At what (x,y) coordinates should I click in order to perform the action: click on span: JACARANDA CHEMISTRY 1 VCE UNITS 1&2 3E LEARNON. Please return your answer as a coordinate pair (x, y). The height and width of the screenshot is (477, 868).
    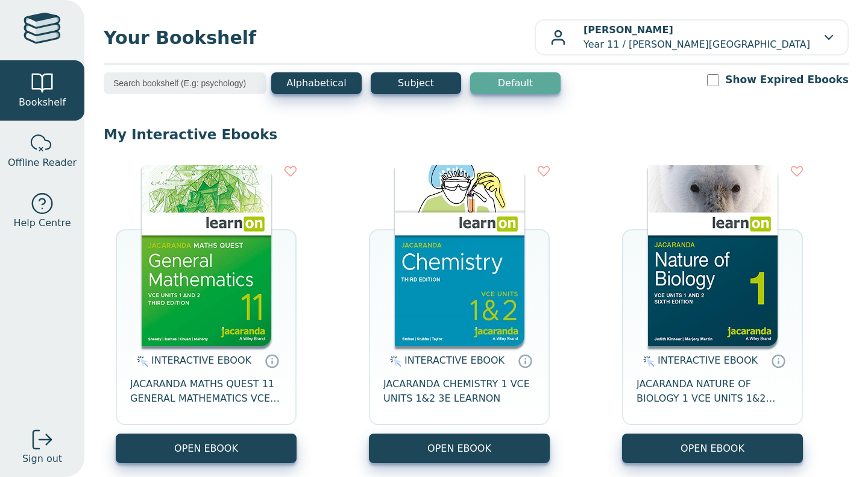
    Looking at the image, I should click on (460, 391).